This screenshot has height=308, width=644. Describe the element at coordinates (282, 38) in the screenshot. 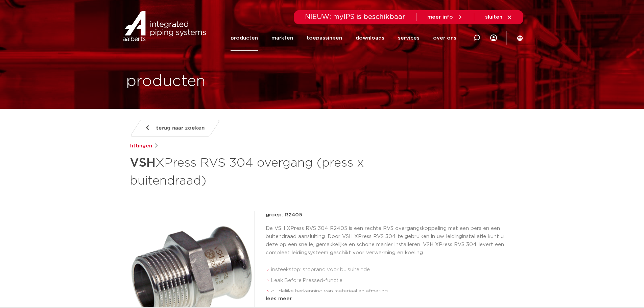

I see `a: markten` at that location.